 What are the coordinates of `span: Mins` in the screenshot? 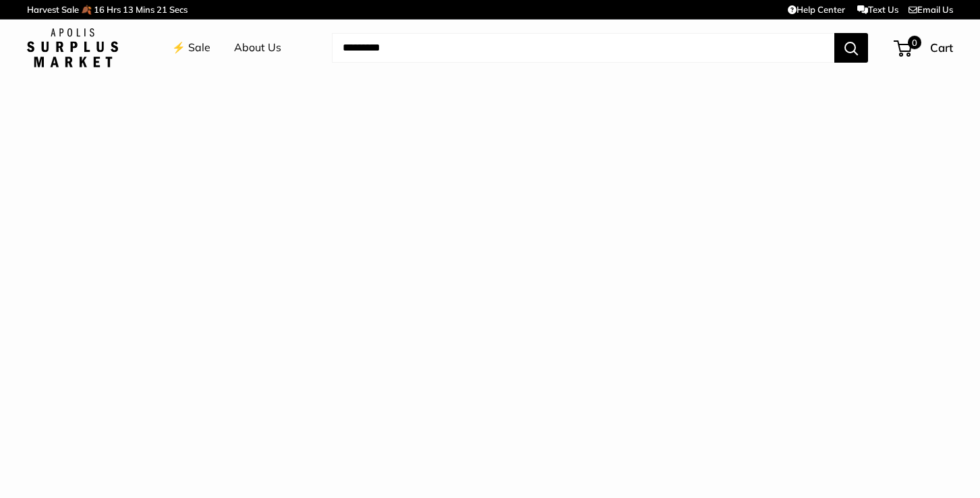 It's located at (145, 10).